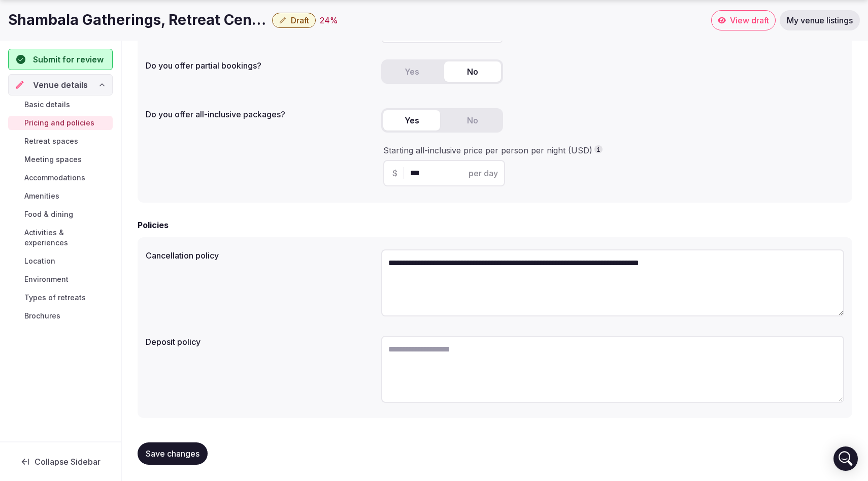 This screenshot has height=481, width=868. Describe the element at coordinates (51, 141) in the screenshot. I see `span: Retreat spaces` at that location.